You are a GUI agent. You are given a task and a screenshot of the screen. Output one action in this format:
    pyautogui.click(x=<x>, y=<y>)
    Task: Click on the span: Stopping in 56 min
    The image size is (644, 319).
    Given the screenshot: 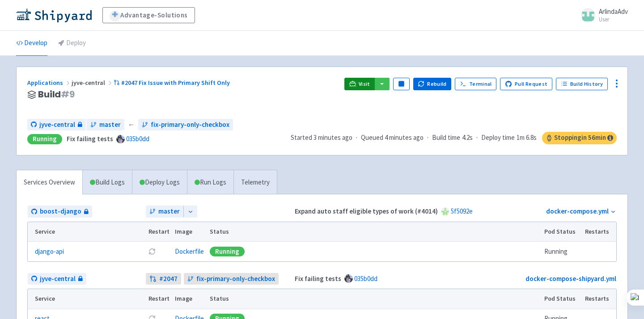 What is the action you would take?
    pyautogui.click(x=579, y=138)
    